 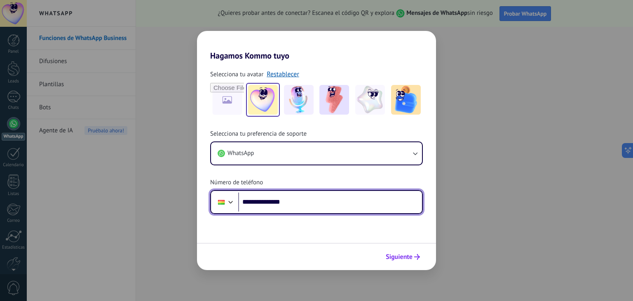 I want to click on span: Selecciona tu preferencia de soporte, so click(x=258, y=134).